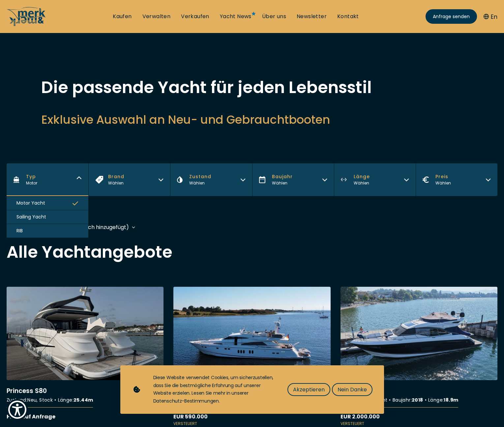 The height and width of the screenshot is (427, 504). What do you see at coordinates (31, 217) in the screenshot?
I see `span: Sailing Yacht` at bounding box center [31, 217].